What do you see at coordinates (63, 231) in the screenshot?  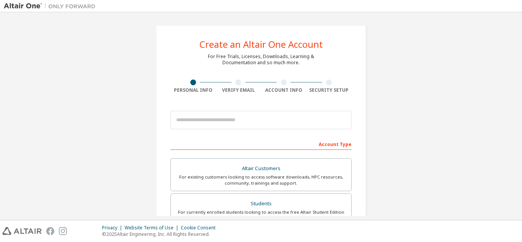 I see `img: instagram.svg` at bounding box center [63, 231].